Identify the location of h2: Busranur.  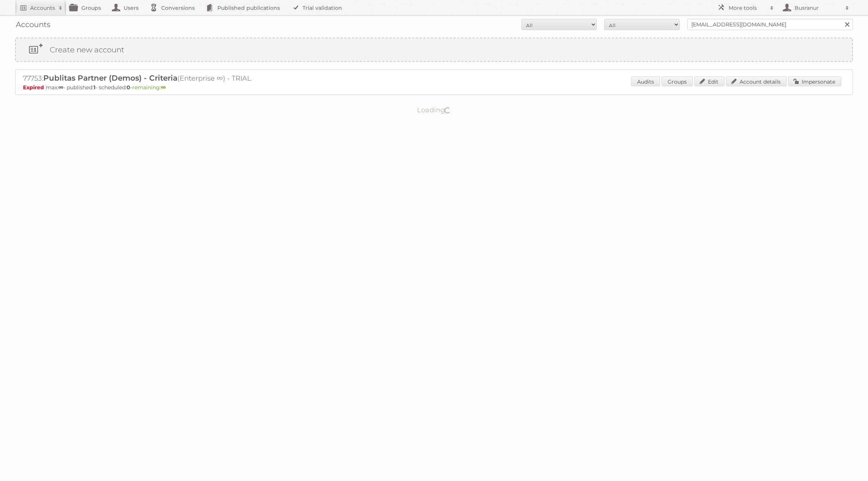
(817, 8).